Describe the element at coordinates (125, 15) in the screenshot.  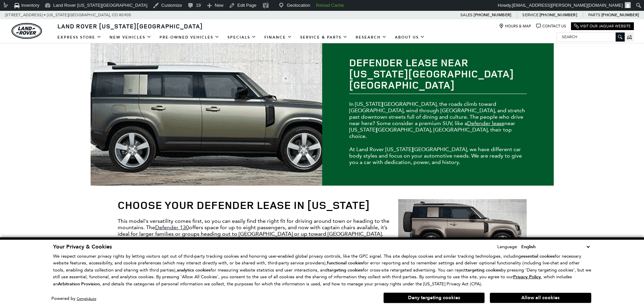
I see `span: 80905` at that location.